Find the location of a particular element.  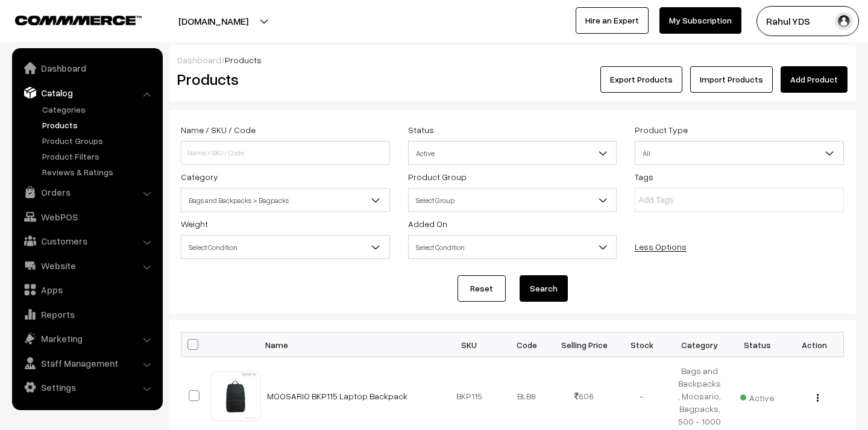

a: Reviews & Ratings is located at coordinates (98, 171).